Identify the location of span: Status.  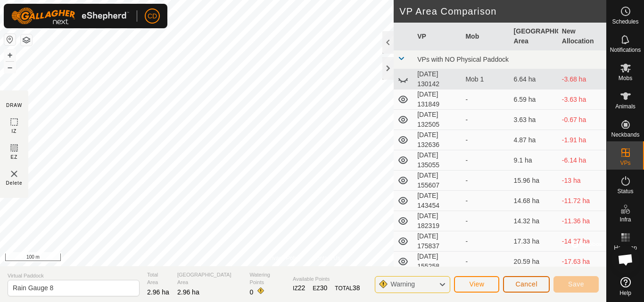
(625, 191).